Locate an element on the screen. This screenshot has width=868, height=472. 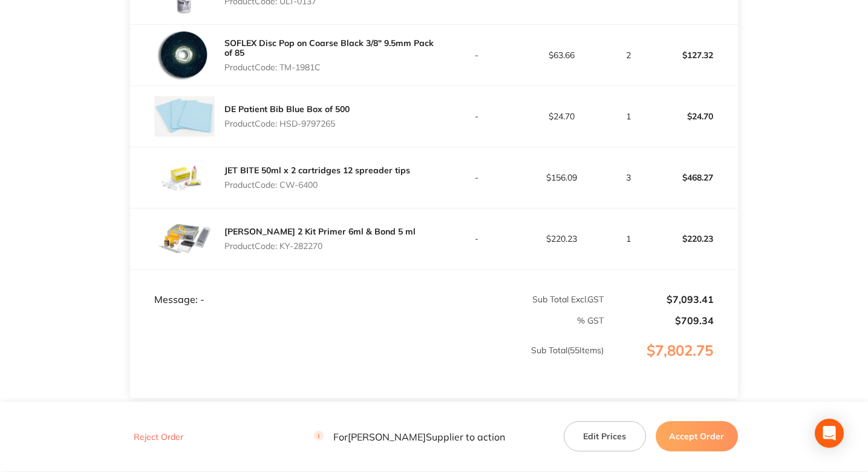
img: YTZhOTdhbg is located at coordinates (185, 55).